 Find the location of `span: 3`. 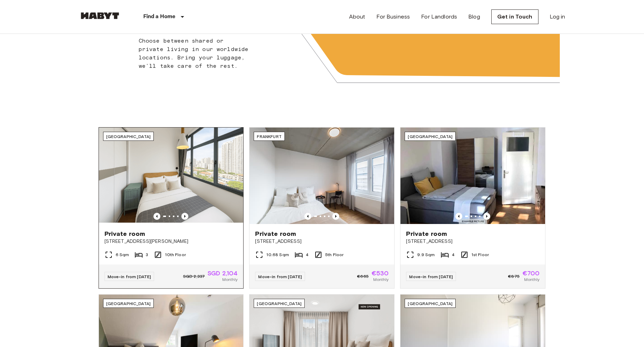

span: 3 is located at coordinates (146, 255).